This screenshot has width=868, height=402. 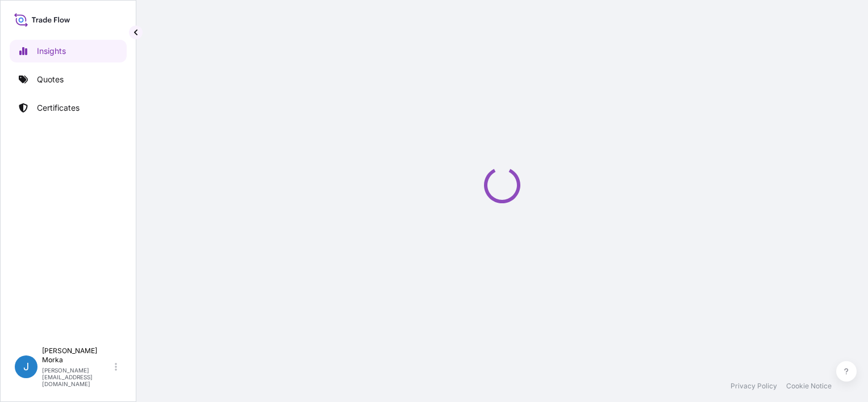 I want to click on p: Certificates, so click(x=58, y=108).